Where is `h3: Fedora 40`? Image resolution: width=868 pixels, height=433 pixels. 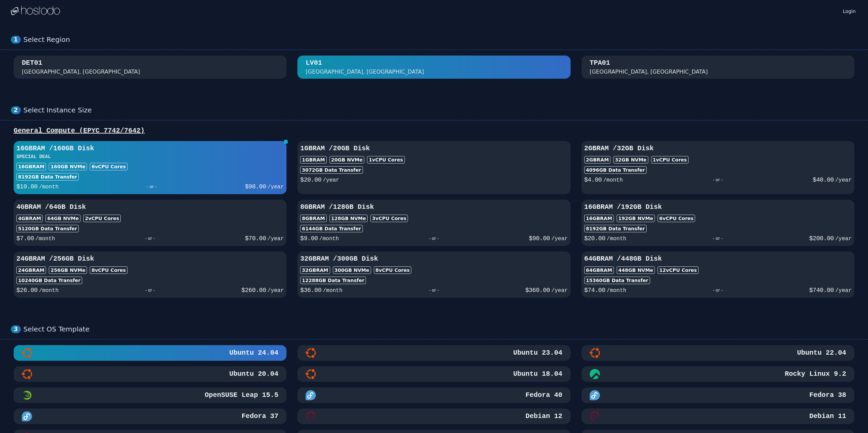
h3: Fedora 40 is located at coordinates (543, 395).